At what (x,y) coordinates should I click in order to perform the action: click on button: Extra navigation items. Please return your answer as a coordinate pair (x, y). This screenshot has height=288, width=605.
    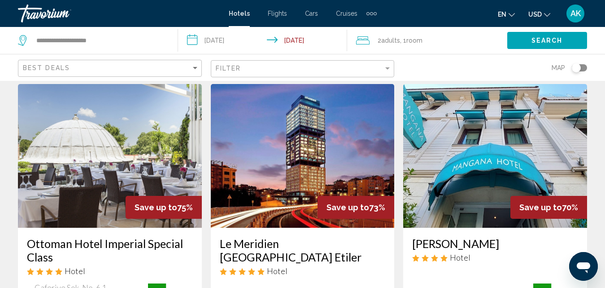
    Looking at the image, I should click on (372, 13).